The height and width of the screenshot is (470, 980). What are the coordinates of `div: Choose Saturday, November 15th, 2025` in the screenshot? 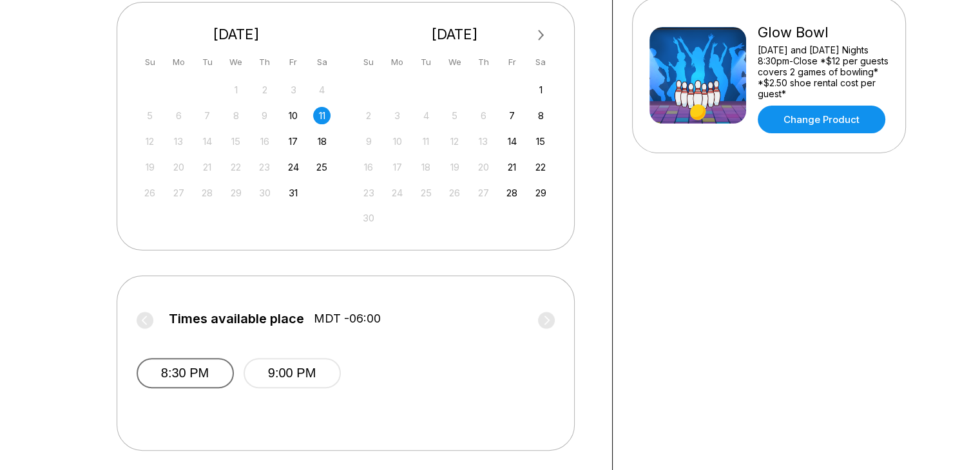 It's located at (540, 141).